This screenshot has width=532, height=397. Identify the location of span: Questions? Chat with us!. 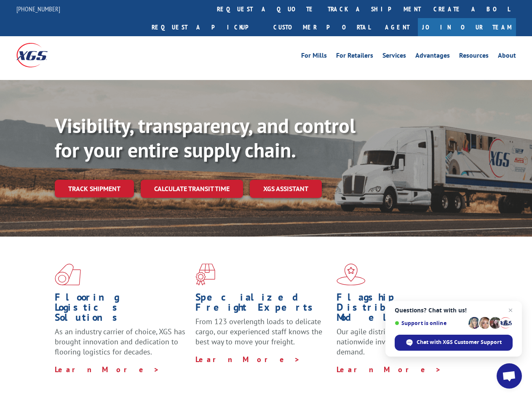
(454, 310).